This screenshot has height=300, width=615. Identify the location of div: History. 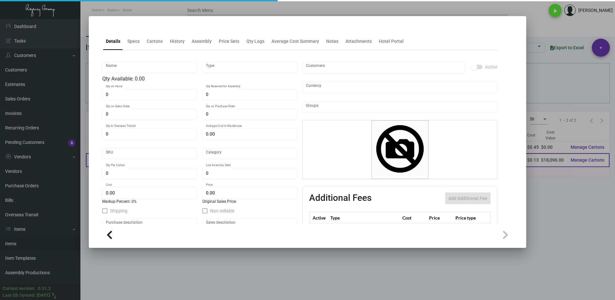
(177, 41).